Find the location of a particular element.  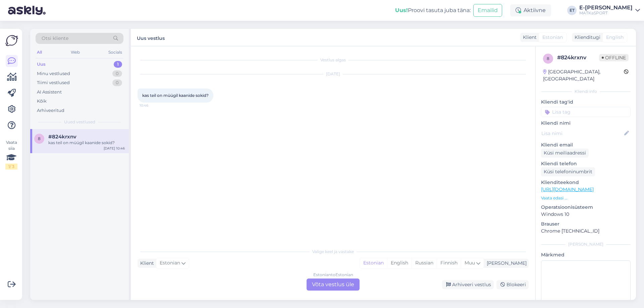

div: Blokeeri is located at coordinates (512, 284).